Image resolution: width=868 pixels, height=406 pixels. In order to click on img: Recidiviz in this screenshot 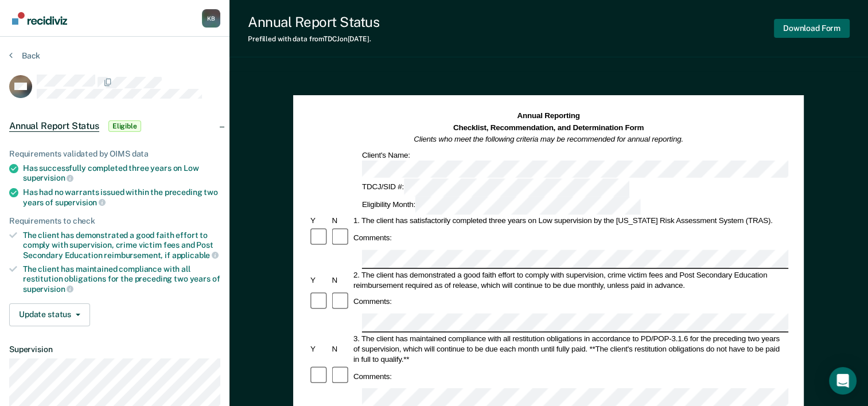, I will do `click(40, 19)`.